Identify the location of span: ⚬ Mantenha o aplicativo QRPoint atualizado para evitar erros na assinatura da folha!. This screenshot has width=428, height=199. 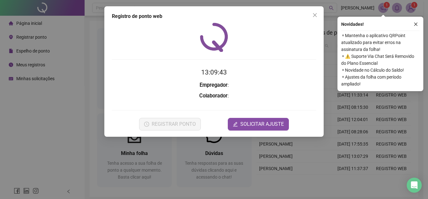
(381, 42).